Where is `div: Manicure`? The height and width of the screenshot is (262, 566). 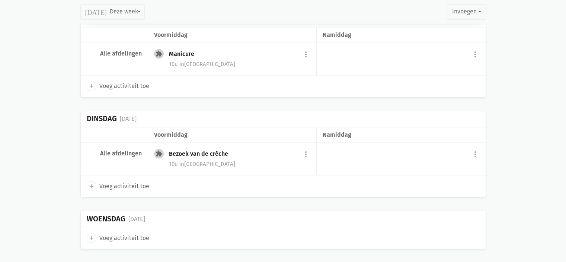 div: Manicure is located at coordinates (185, 54).